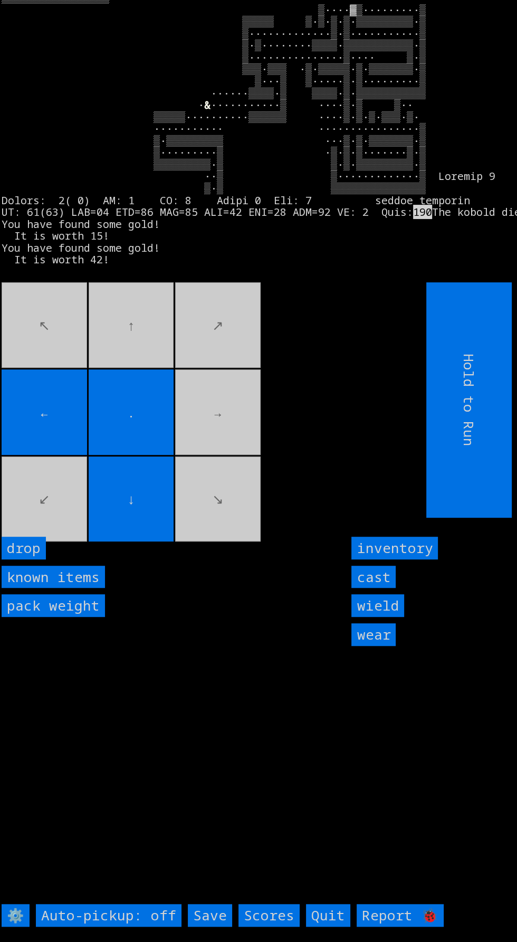  What do you see at coordinates (400, 915) in the screenshot?
I see `input: Report 🐞` at bounding box center [400, 915].